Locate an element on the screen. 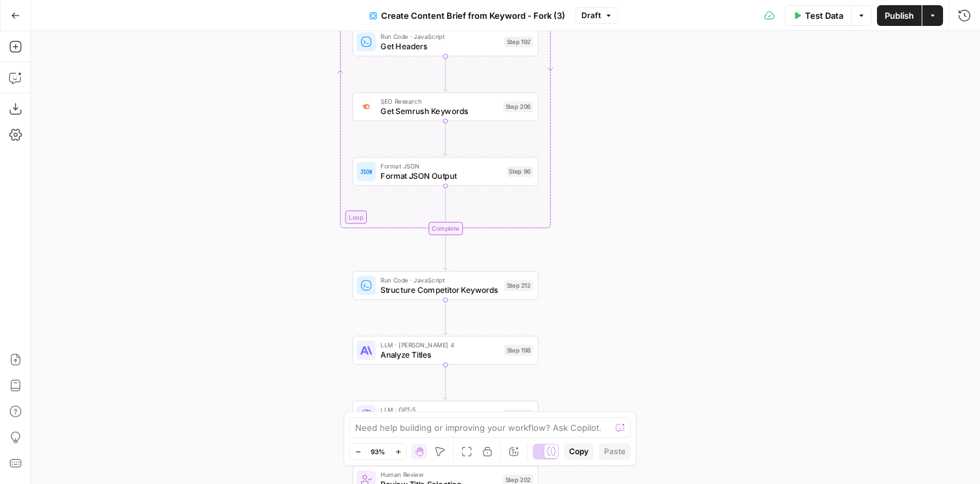  g: Edge from step_198 to step_214 is located at coordinates (445, 383).